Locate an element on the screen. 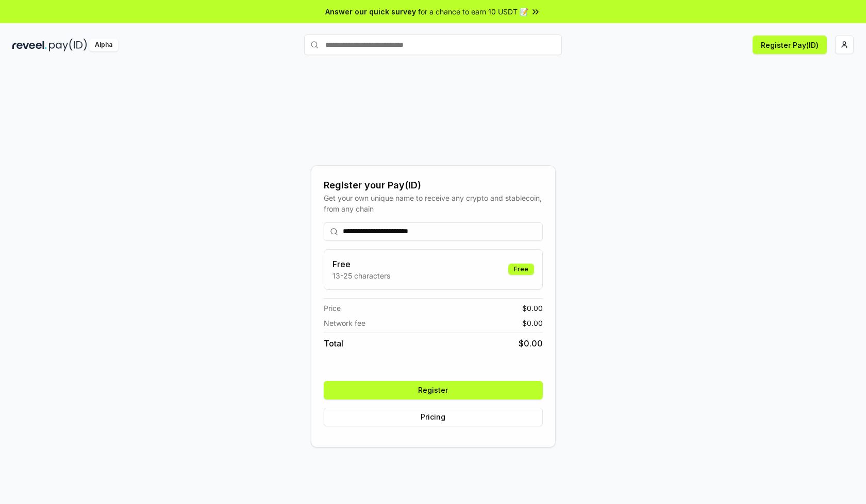 Image resolution: width=866 pixels, height=504 pixels. h3: Free is located at coordinates (361, 264).